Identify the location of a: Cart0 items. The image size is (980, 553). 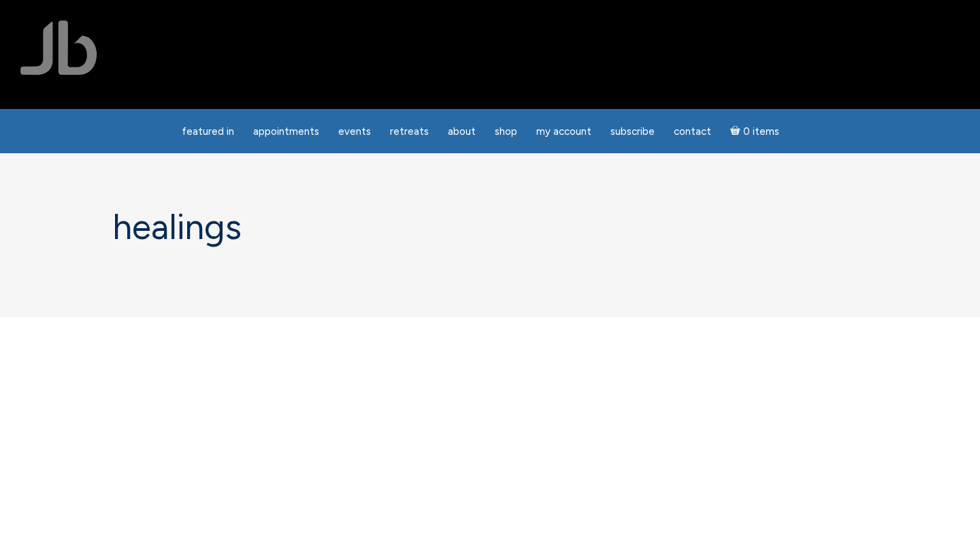
(755, 131).